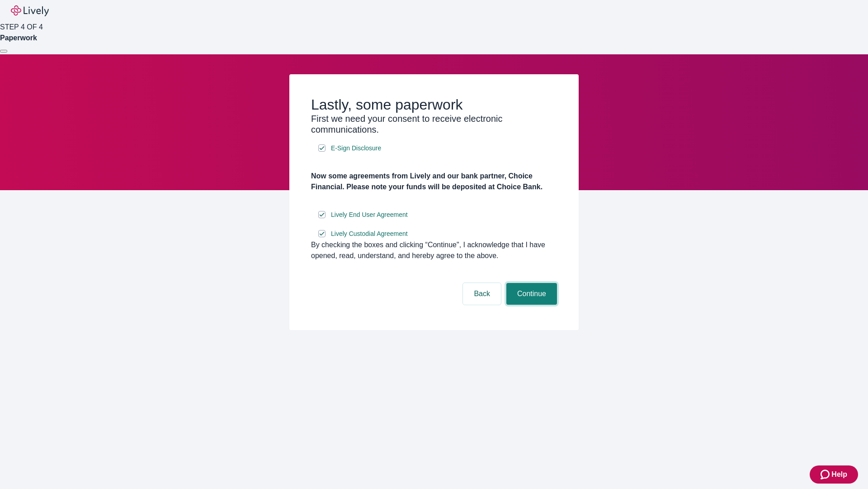 This screenshot has width=868, height=489. Describe the element at coordinates (369, 233) in the screenshot. I see `span: Lively Custodial Agreement` at that location.